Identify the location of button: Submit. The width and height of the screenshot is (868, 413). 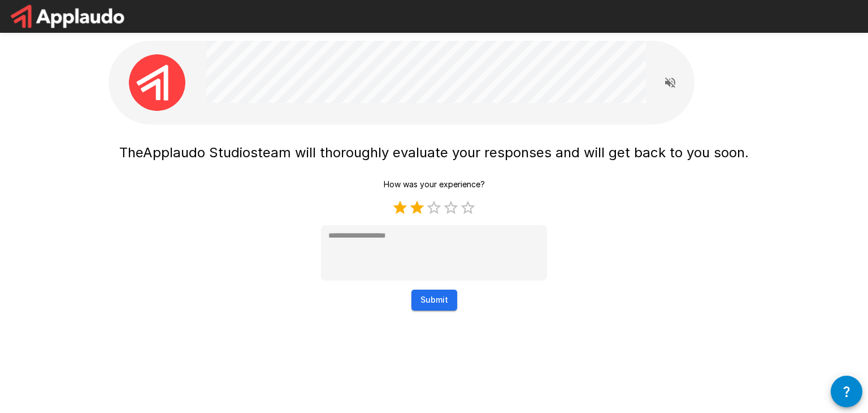
(434, 299).